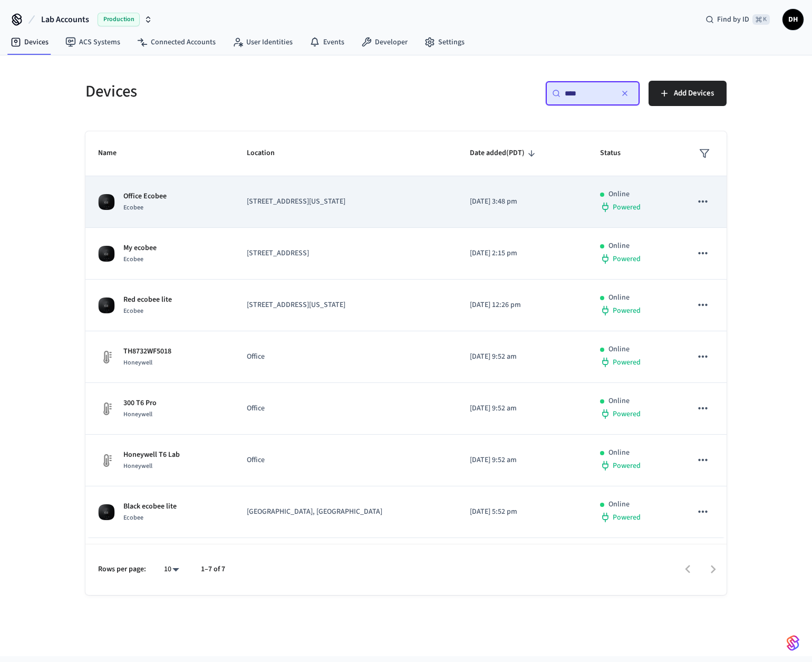 The height and width of the screenshot is (662, 812). I want to click on span: ⌘ K, so click(761, 20).